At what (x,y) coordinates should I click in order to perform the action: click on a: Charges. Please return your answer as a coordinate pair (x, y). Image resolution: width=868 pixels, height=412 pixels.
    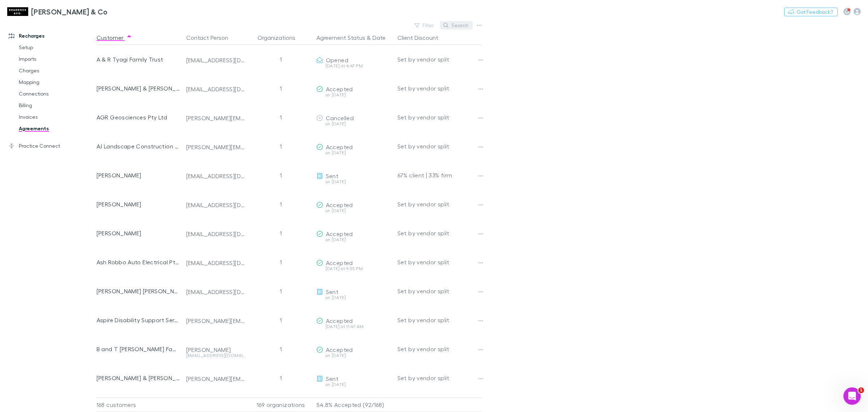
    Looking at the image, I should click on (57, 71).